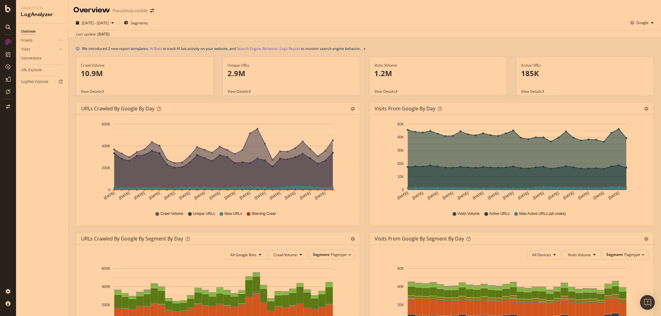 The width and height of the screenshot is (661, 316). I want to click on a: Search Engine Behavior: Logs Report, so click(268, 48).